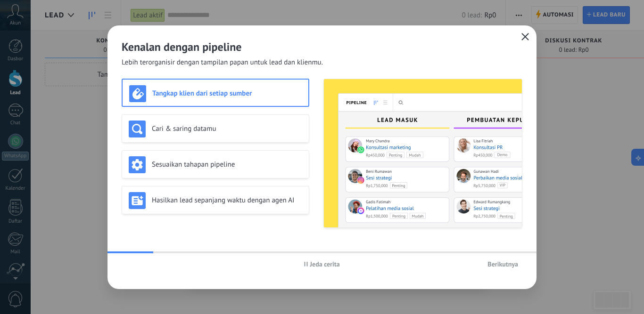 The width and height of the screenshot is (644, 314). I want to click on h2: Kenalan dengan pipeline, so click(322, 47).